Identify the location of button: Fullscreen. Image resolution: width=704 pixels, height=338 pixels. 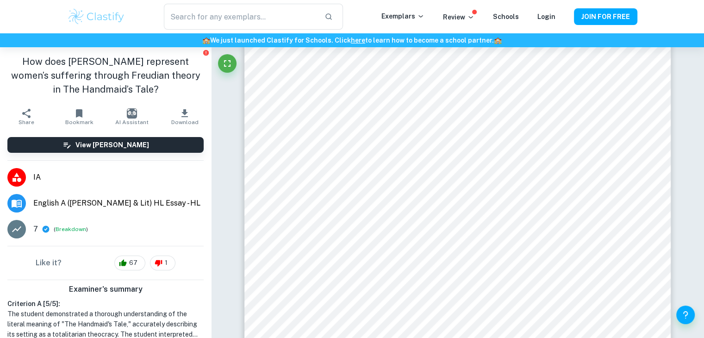
(227, 63).